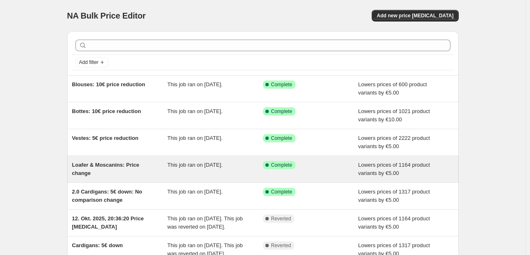 The height and width of the screenshot is (255, 530). What do you see at coordinates (105, 138) in the screenshot?
I see `span: Vestes: 5€ price reduction` at bounding box center [105, 138].